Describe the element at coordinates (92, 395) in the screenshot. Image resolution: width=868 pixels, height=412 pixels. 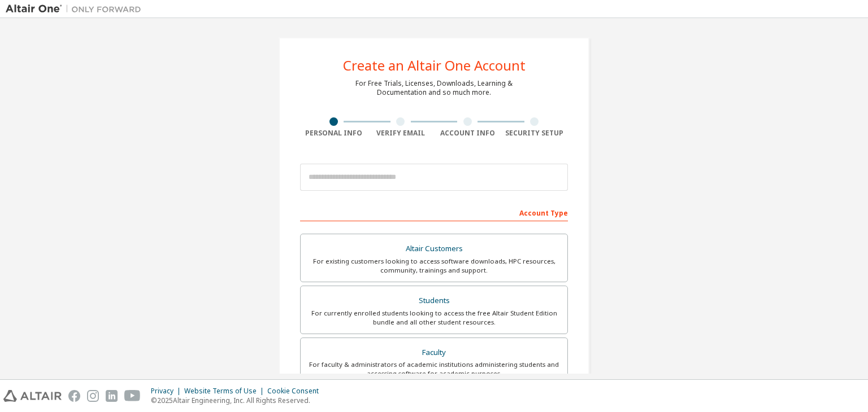
I see `img: instagram.svg` at that location.